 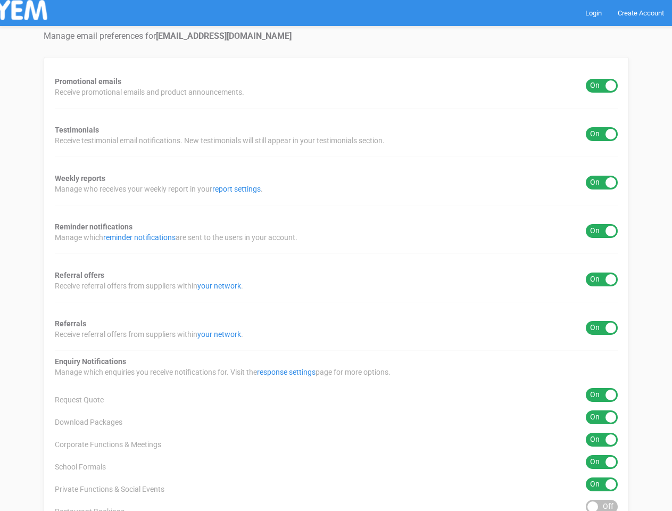 What do you see at coordinates (79, 275) in the screenshot?
I see `strong: Referral offers` at bounding box center [79, 275].